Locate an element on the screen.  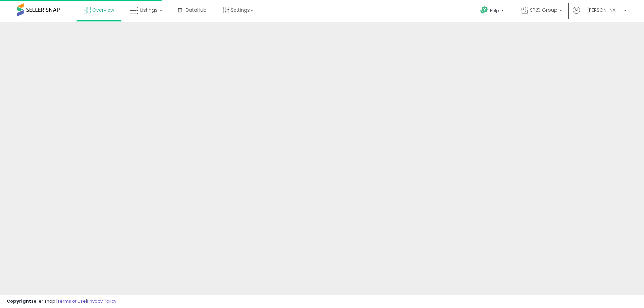
span: Help is located at coordinates (494, 11).